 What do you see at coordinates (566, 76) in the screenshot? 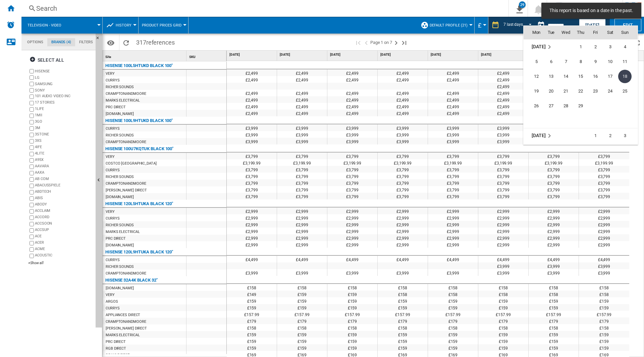
I see `td: Wednesday February 14 2024` at bounding box center [566, 76].